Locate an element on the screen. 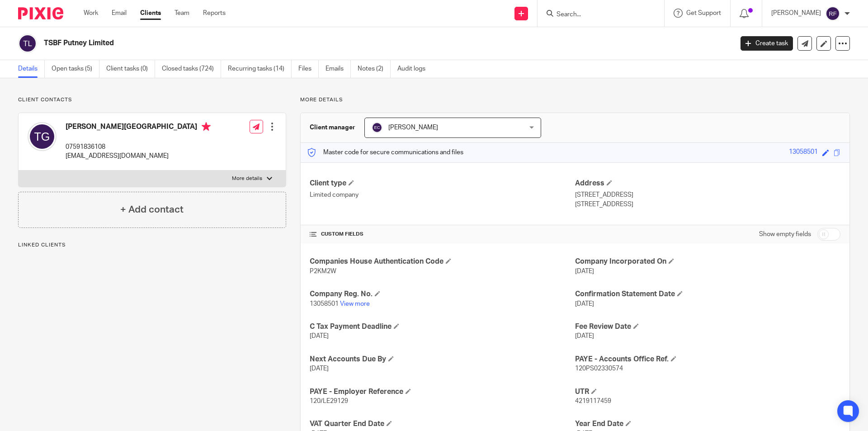 This screenshot has height=431, width=868. a: Reports is located at coordinates (214, 13).